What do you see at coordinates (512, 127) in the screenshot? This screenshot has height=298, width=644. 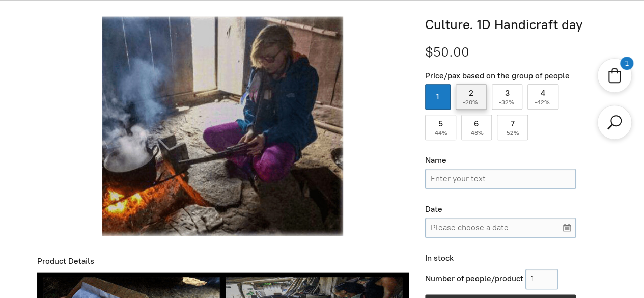 I see `label: 7` at bounding box center [512, 127].